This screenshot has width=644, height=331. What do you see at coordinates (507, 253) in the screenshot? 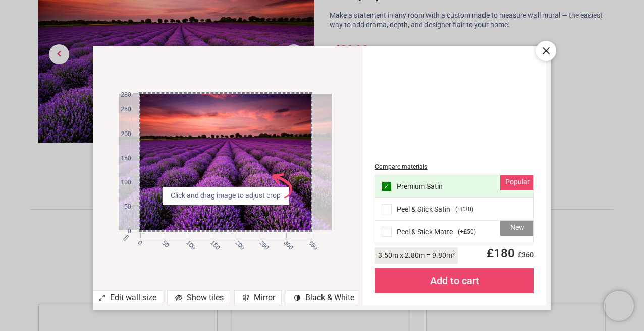
I see `span: £ 180` at bounding box center [507, 253].